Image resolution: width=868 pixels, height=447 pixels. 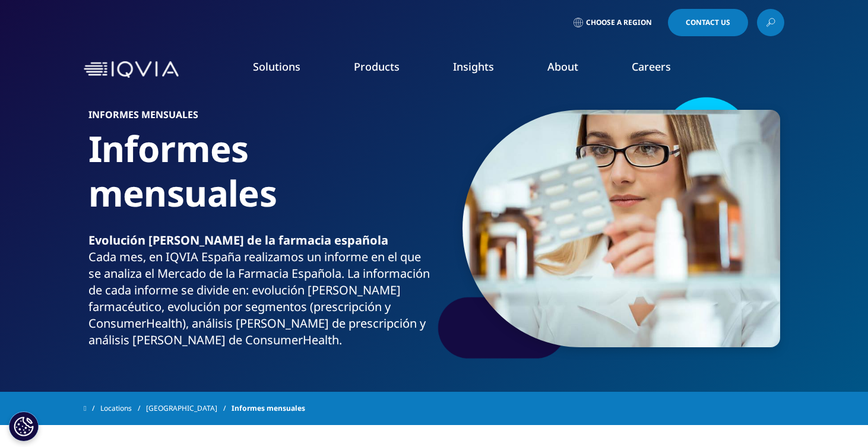 I want to click on nav: Primary, so click(x=484, y=69).